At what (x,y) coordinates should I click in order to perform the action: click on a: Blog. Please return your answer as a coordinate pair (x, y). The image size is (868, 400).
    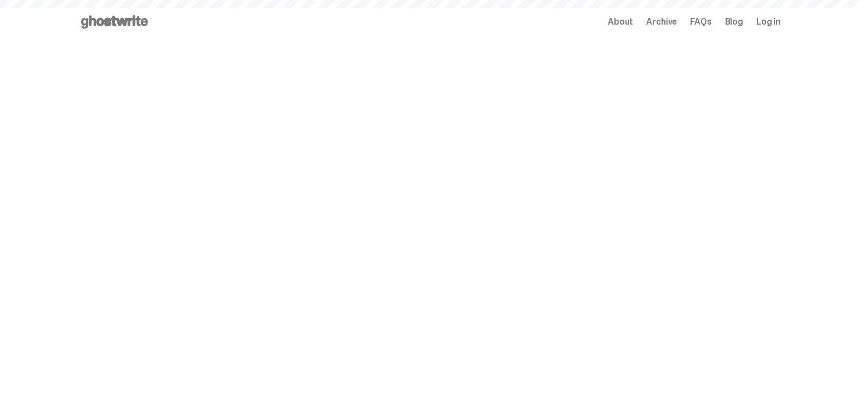
    Looking at the image, I should click on (734, 22).